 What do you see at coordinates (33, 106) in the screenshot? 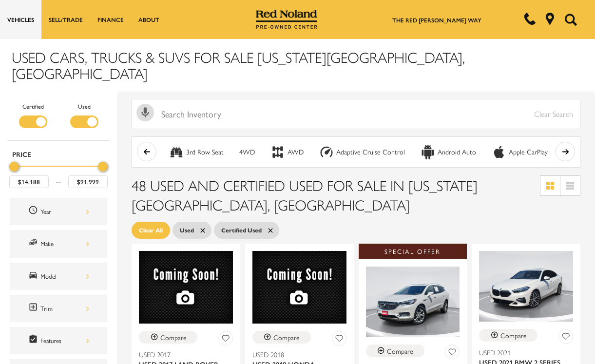
I see `label: Certified` at bounding box center [33, 106].